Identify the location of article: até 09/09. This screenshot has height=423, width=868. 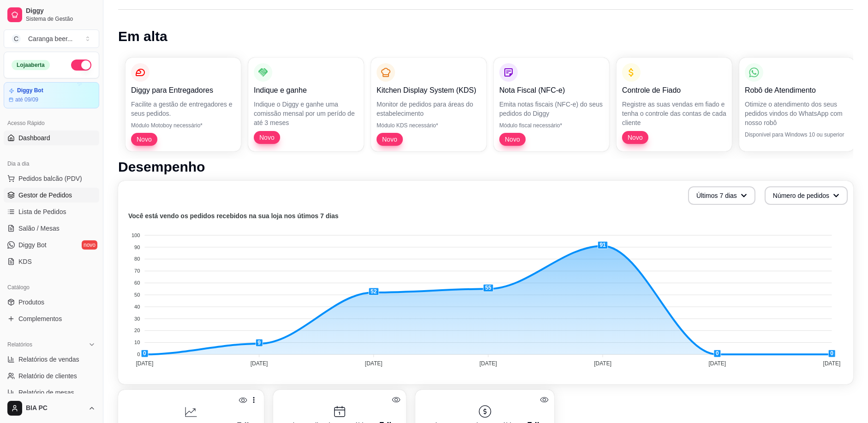
(27, 100).